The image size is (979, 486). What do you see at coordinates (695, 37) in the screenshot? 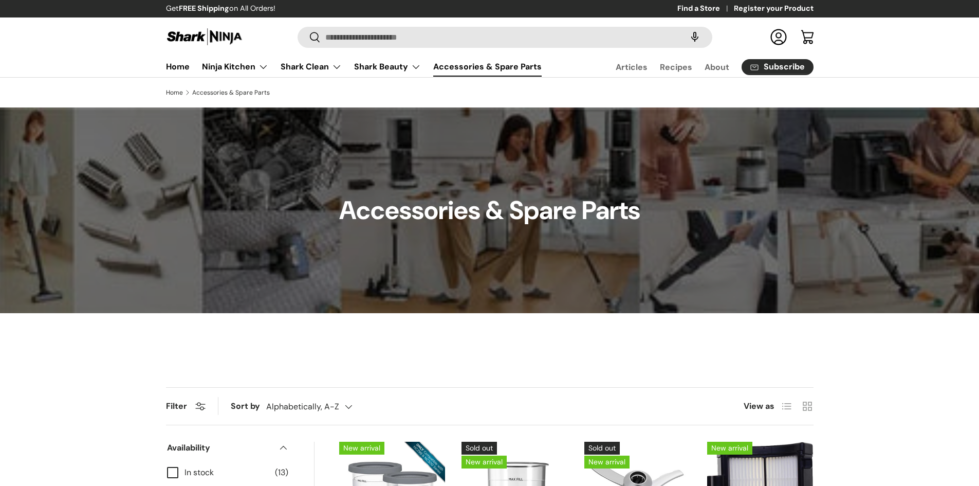
I see `speech-search-button: Search by voice` at bounding box center [695, 37].